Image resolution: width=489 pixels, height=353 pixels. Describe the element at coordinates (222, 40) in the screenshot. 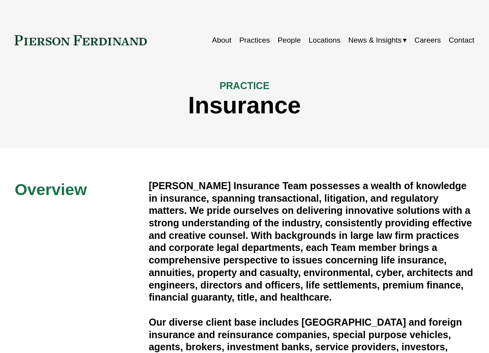

I see `a: About` at that location.